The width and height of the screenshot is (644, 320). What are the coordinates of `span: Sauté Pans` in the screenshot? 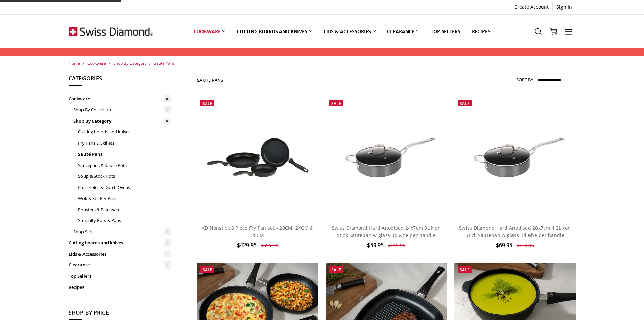 It's located at (164, 63).